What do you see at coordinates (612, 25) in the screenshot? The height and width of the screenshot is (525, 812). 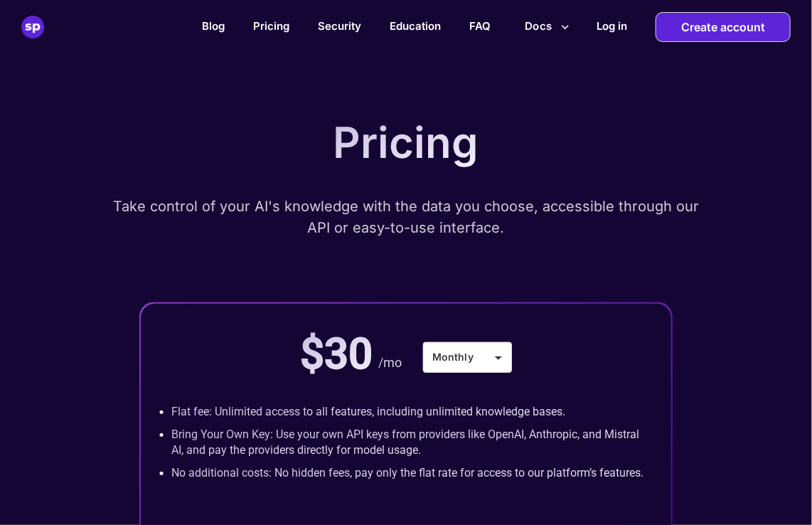 I see `h2: Log in` at bounding box center [612, 25].